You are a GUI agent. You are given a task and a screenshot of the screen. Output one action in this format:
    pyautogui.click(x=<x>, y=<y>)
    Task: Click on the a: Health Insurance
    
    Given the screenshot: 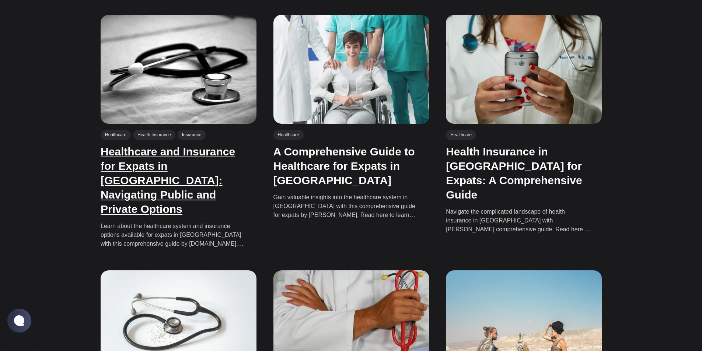 What is the action you would take?
    pyautogui.click(x=154, y=135)
    